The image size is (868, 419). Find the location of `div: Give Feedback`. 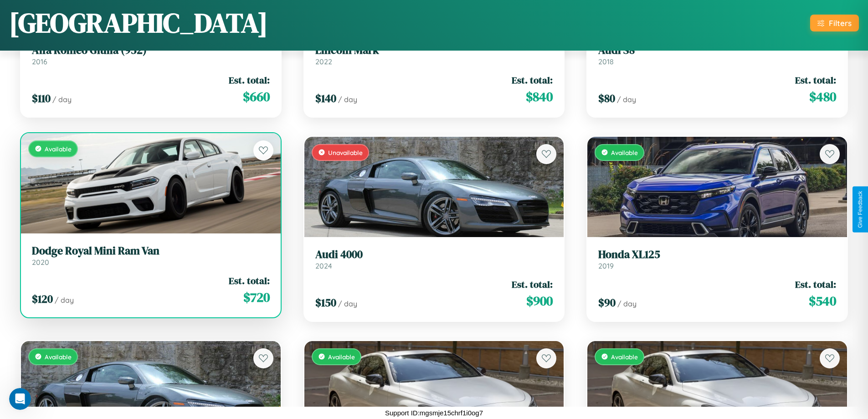

div: Give Feedback is located at coordinates (860, 209).